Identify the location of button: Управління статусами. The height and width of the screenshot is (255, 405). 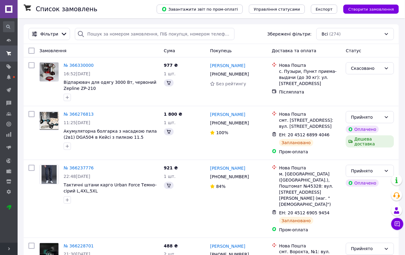
(277, 9).